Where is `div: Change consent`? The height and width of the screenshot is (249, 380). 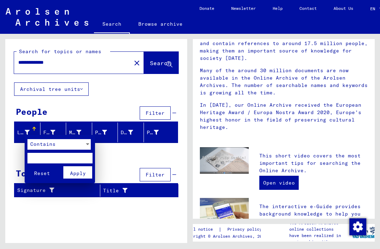
div: Change consent is located at coordinates (358, 226).